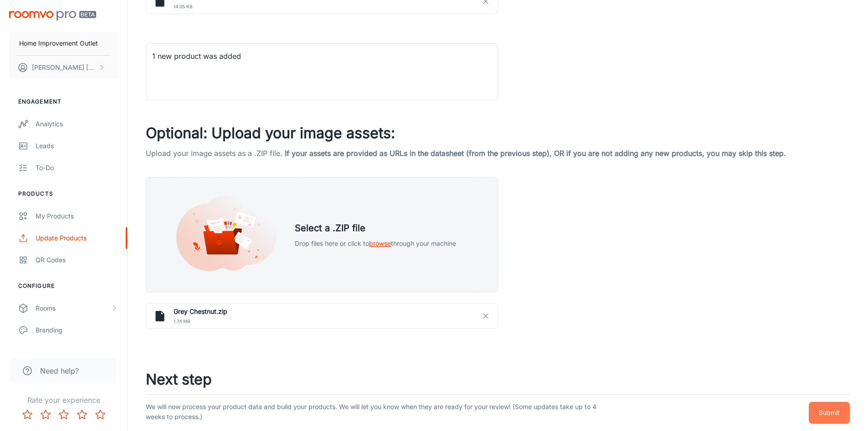 The image size is (868, 431). I want to click on button: Rate 3 star, so click(64, 414).